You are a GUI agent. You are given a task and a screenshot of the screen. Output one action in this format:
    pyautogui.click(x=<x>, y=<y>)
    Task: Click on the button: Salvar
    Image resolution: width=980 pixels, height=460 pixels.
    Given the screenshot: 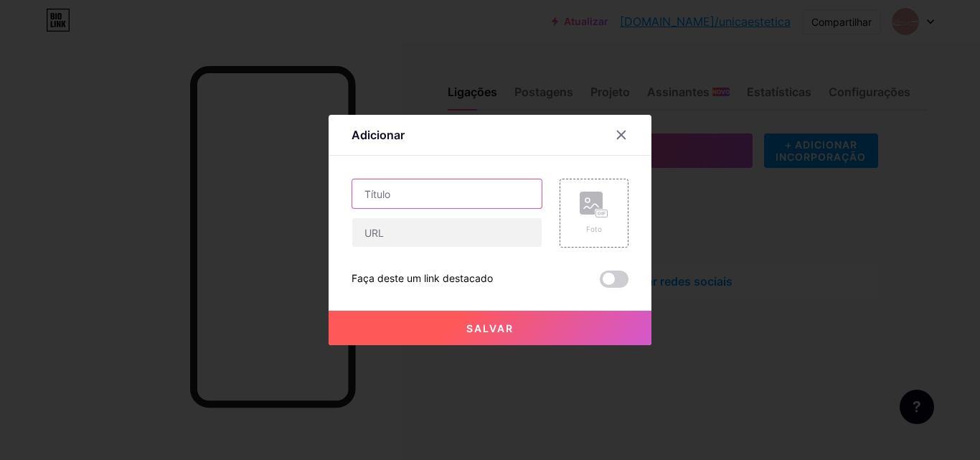 What is the action you would take?
    pyautogui.click(x=490, y=328)
    